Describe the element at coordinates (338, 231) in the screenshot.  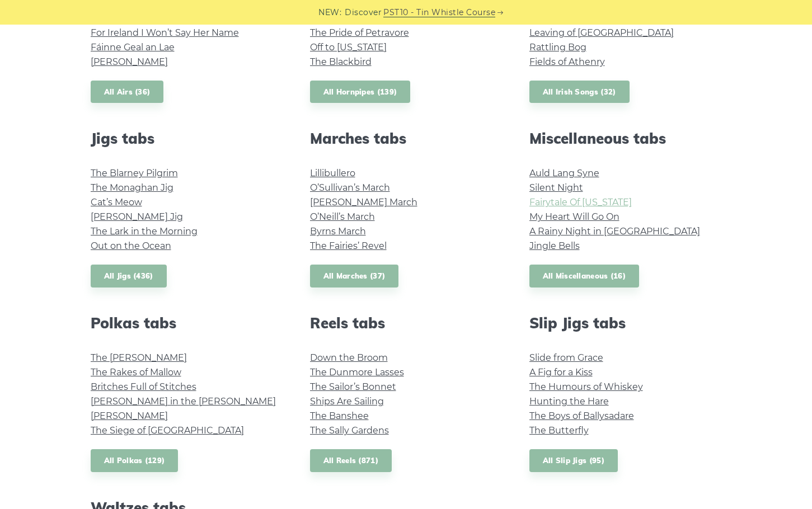
I see `a: Byrns March` at that location.